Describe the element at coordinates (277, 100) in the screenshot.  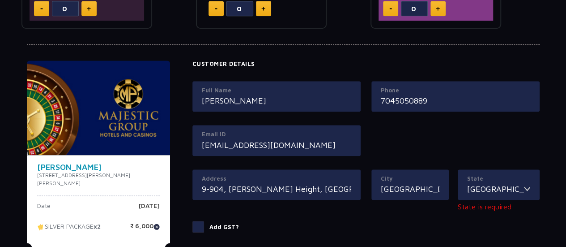
I see `input: Full Name` at that location.